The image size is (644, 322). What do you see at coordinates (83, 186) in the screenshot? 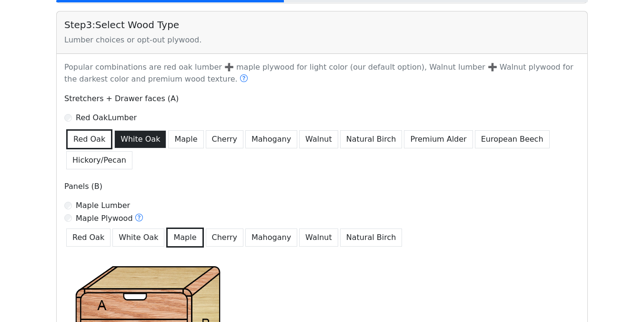
I see `span: Panels (B)` at bounding box center [83, 186].